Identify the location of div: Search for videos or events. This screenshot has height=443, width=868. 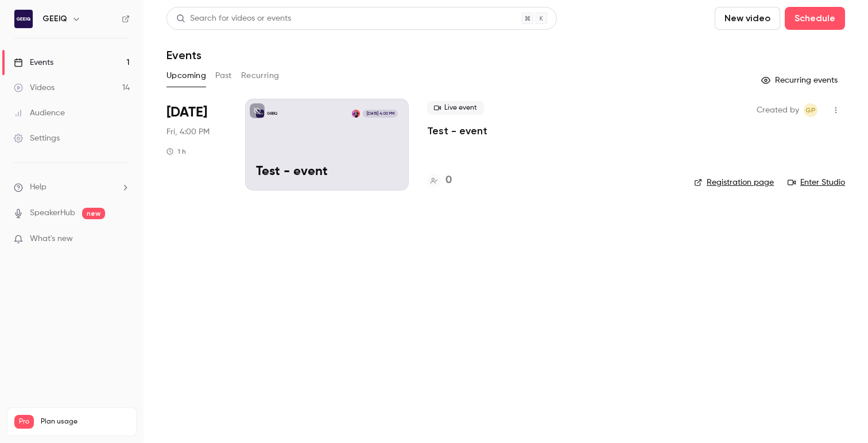
(234, 18).